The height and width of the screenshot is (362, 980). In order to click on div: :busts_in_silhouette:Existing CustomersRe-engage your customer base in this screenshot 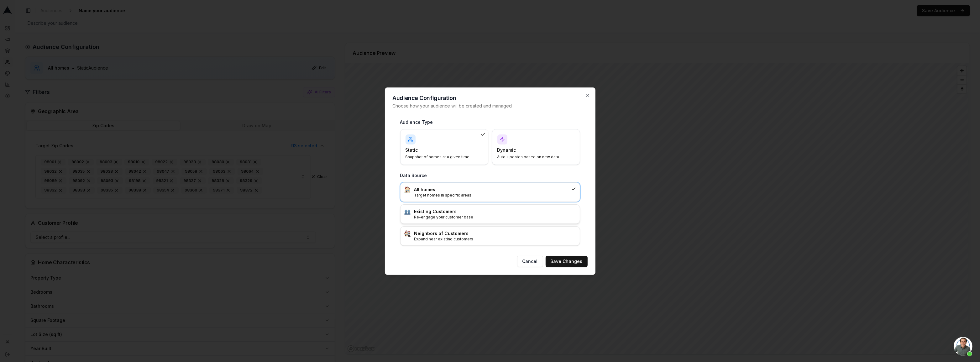, I will do `click(490, 215)`.